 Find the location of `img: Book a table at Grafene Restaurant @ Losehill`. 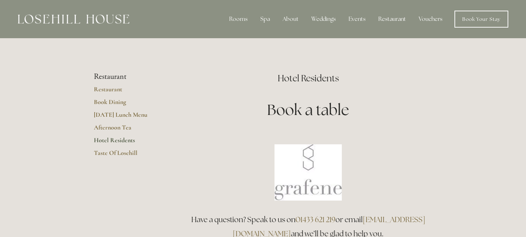

img: Book a table at Grafene Restaurant @ Losehill is located at coordinates (308, 173).